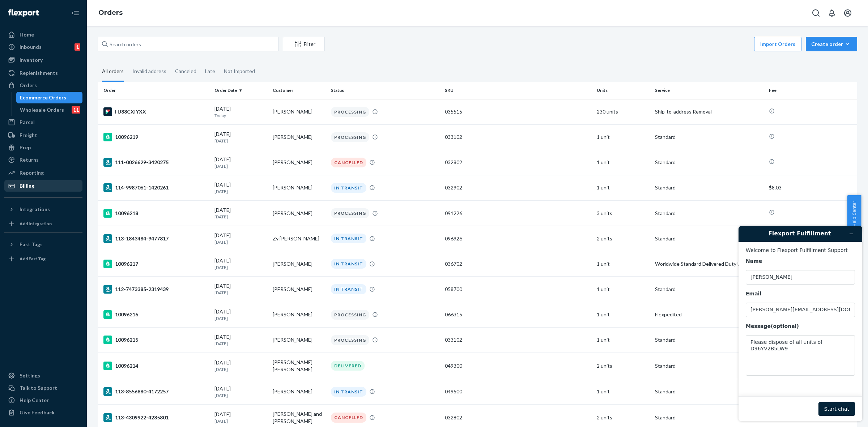 The width and height of the screenshot is (868, 427). I want to click on input: Search orders, so click(188, 44).